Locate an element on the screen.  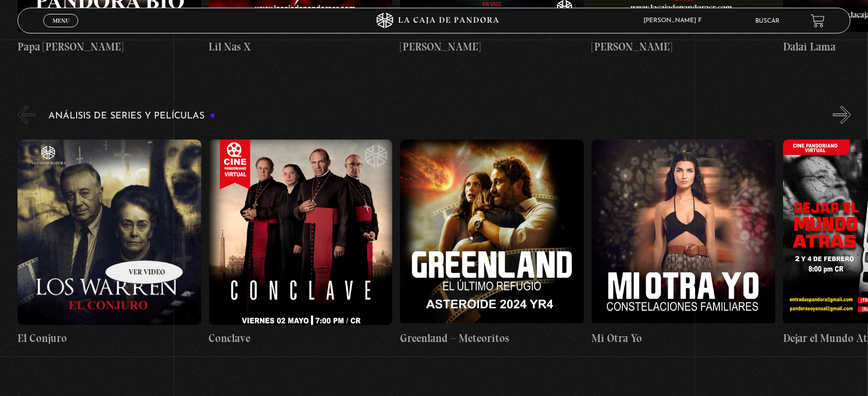
a: View your shopping cart is located at coordinates (817, 21).